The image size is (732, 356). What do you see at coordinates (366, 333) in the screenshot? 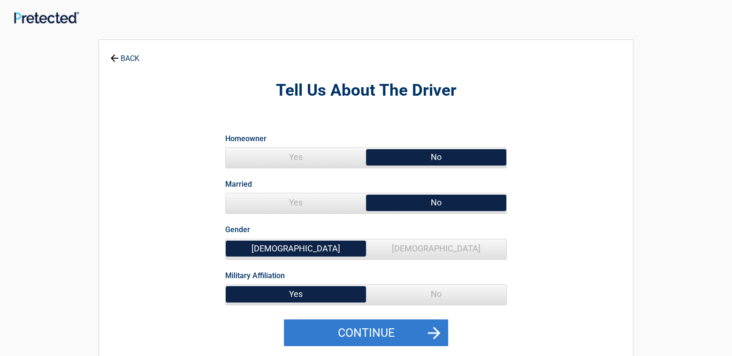
I see `button: Continue` at bounding box center [366, 333].